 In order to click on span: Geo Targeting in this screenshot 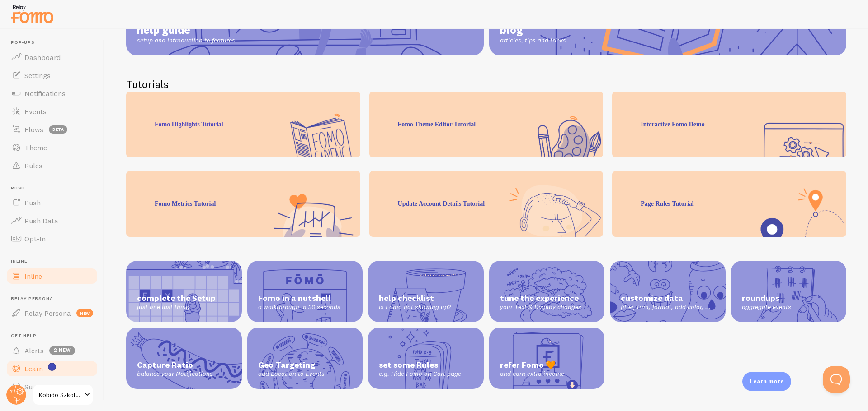, I will do `click(305, 365)`.